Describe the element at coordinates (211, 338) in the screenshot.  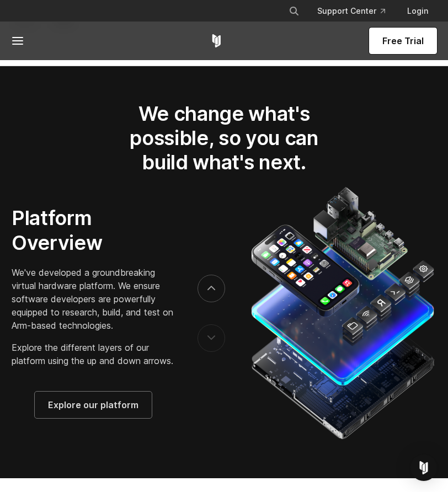
I see `button: previous` at that location.